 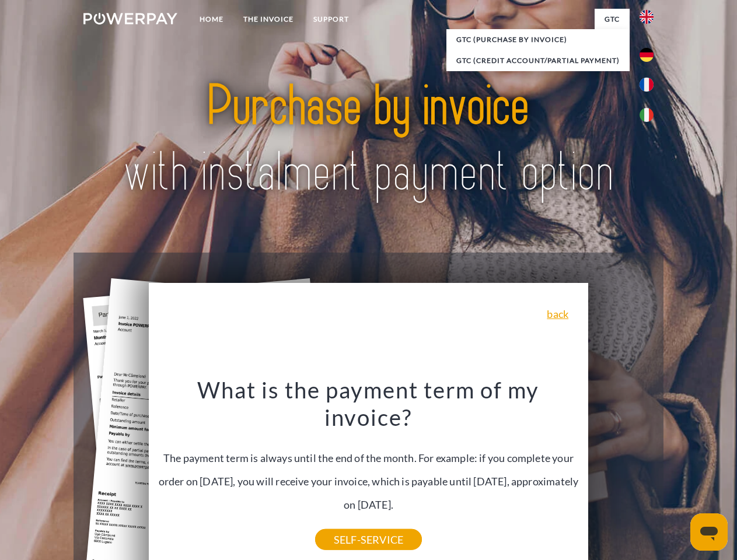 What do you see at coordinates (647, 55) in the screenshot?
I see `img: de` at bounding box center [647, 55].